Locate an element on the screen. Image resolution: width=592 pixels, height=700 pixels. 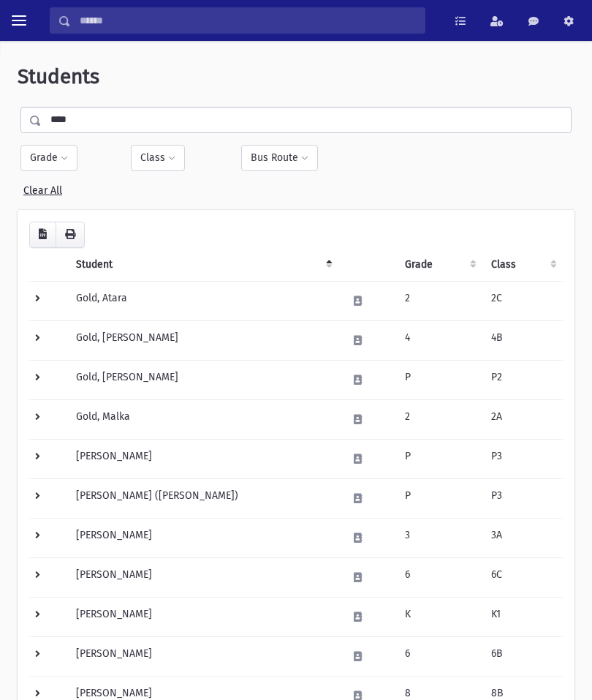
th: Grade: activate to sort column ascending is located at coordinates (440, 264).